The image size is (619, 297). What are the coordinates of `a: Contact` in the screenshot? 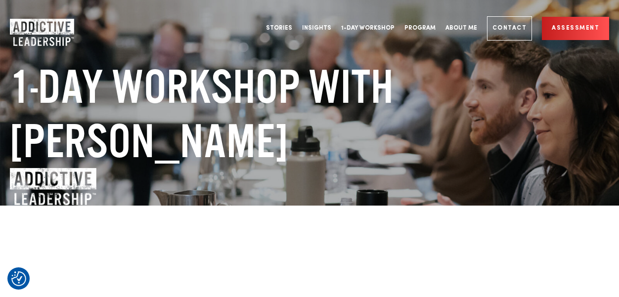 It's located at (510, 28).